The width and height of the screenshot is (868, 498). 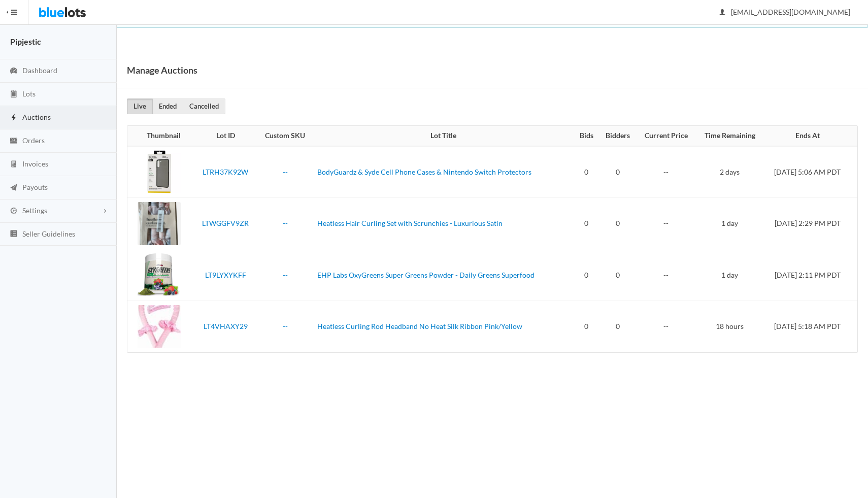 What do you see at coordinates (226, 171) in the screenshot?
I see `a: LTRH37K92W` at bounding box center [226, 171].